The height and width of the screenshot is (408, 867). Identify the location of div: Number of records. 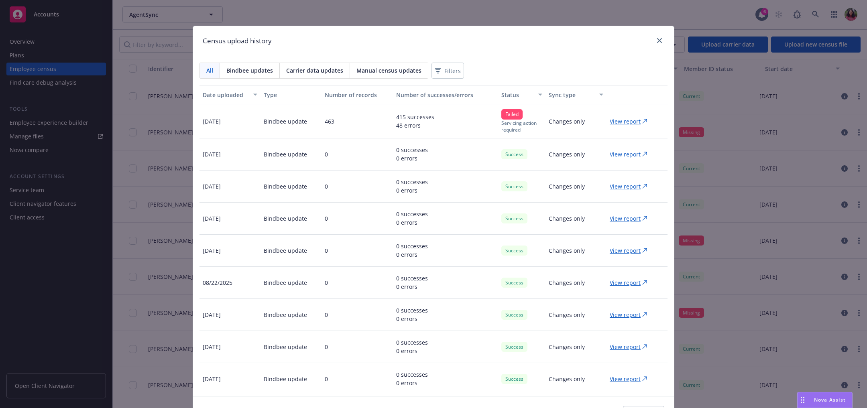
(357, 95).